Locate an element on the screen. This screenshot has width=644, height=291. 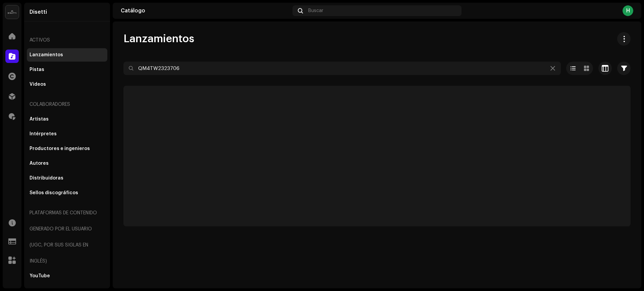
div: Intérpretes is located at coordinates (43, 134).